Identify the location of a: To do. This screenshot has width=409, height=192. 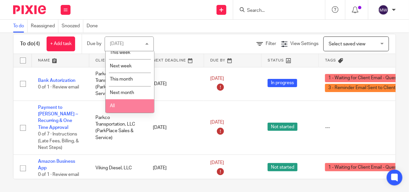
(20, 26).